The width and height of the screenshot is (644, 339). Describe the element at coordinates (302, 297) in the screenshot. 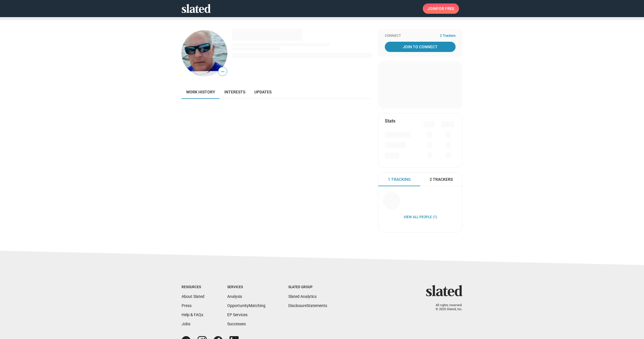

I see `a: Slated Analytics` at that location.